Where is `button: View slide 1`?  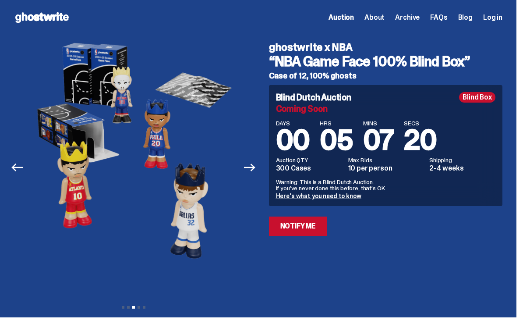 button: View slide 1 is located at coordinates (123, 307).